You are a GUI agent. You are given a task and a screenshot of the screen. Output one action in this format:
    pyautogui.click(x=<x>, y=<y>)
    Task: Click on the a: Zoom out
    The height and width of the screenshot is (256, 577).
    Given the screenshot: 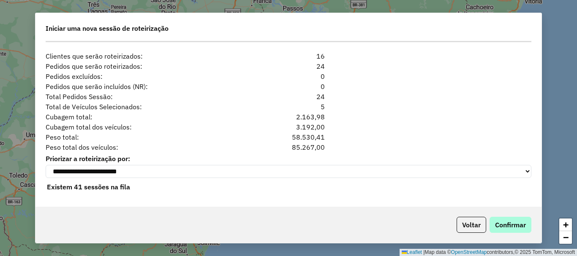 What is the action you would take?
    pyautogui.click(x=565, y=238)
    